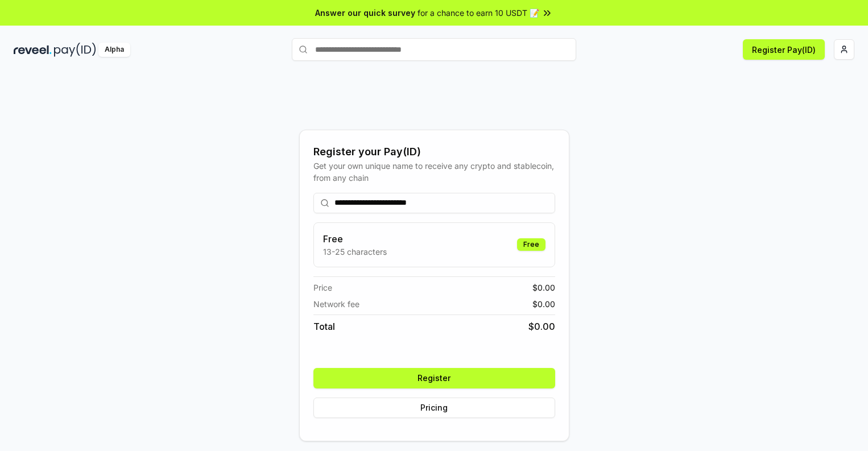 The image size is (868, 451). What do you see at coordinates (784, 49) in the screenshot?
I see `button: Register Pay(ID)` at bounding box center [784, 49].